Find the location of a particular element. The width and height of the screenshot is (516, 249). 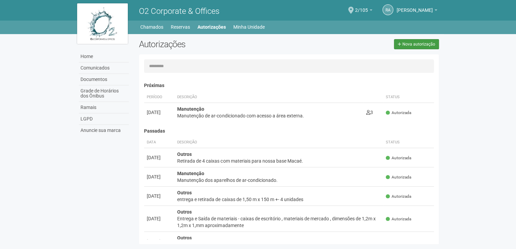

span: O2 Corporate & Offices is located at coordinates (179, 11).